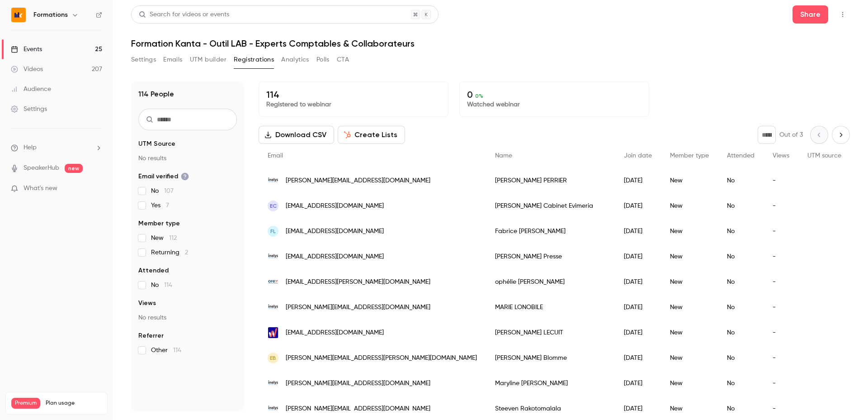  I want to click on img: orex-france.com, so click(273, 281).